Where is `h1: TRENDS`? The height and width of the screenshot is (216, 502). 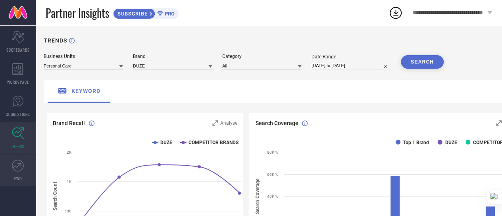
h1: TRENDS is located at coordinates (55, 40).